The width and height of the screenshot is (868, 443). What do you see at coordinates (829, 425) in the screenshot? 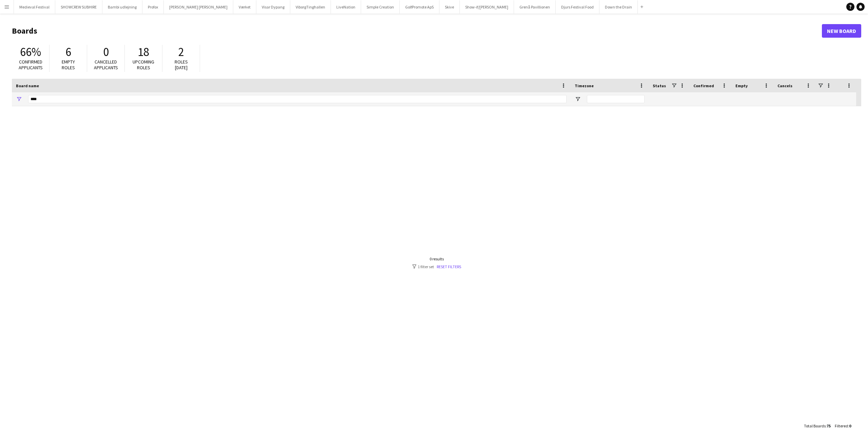
I see `span: 75` at bounding box center [829, 425].